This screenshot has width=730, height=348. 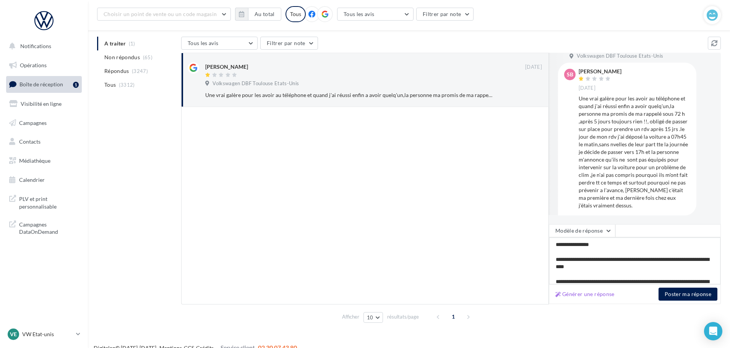 What do you see at coordinates (122, 57) in the screenshot?
I see `span: Non répondus` at bounding box center [122, 57].